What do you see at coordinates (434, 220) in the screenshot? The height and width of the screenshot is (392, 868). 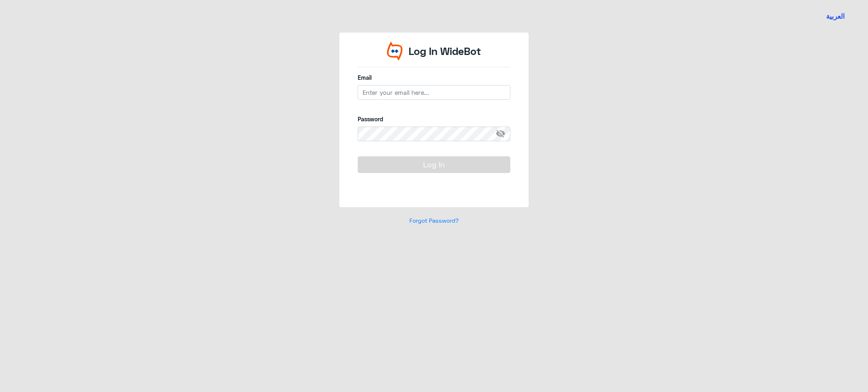 I see `a: Forgot Password?` at bounding box center [434, 220].